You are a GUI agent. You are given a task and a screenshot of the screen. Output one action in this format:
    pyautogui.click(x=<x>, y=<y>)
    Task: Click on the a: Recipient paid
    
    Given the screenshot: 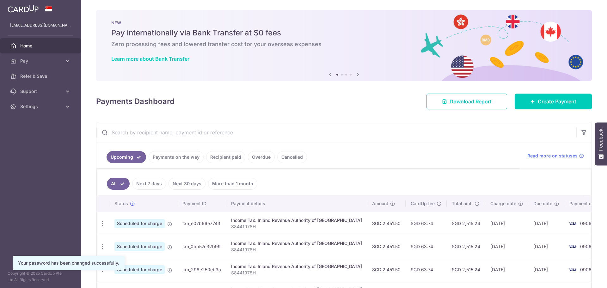 What is the action you would take?
    pyautogui.click(x=226, y=157)
    